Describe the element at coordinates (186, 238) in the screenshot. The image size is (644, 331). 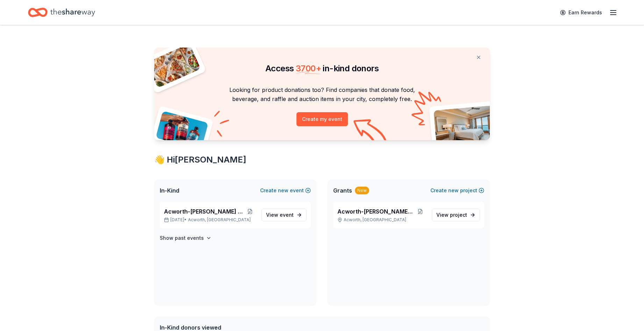
I see `button: Show past events` at that location.